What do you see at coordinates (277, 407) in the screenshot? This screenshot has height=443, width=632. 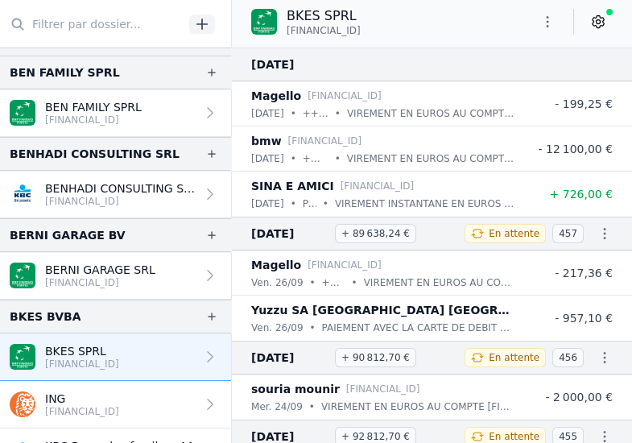 I see `p: mer. 24/09` at bounding box center [277, 407].